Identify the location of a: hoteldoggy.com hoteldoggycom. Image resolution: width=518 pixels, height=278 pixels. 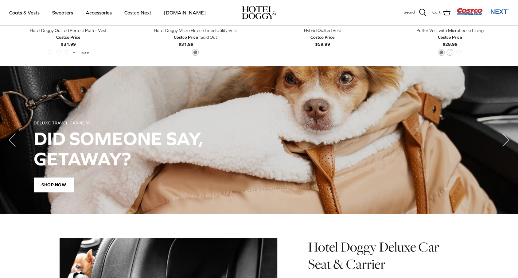
(259, 13).